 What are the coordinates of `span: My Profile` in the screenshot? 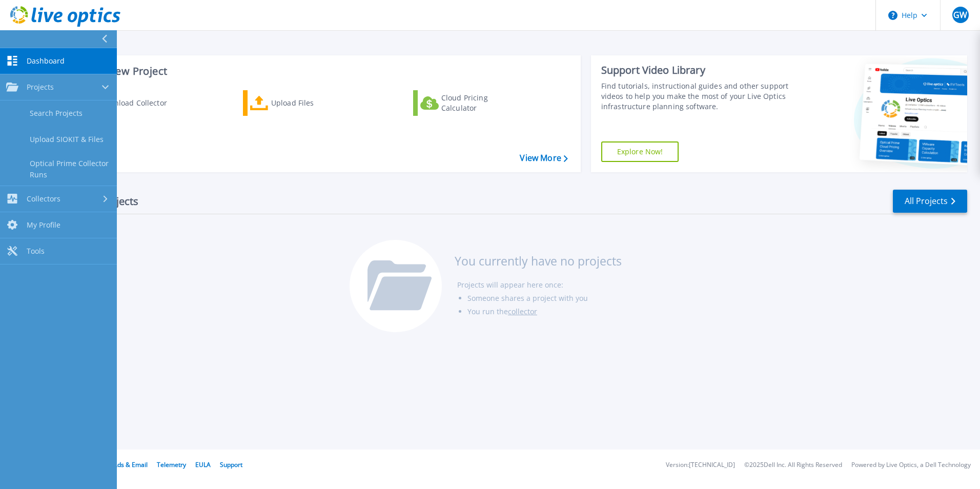 It's located at (43, 225).